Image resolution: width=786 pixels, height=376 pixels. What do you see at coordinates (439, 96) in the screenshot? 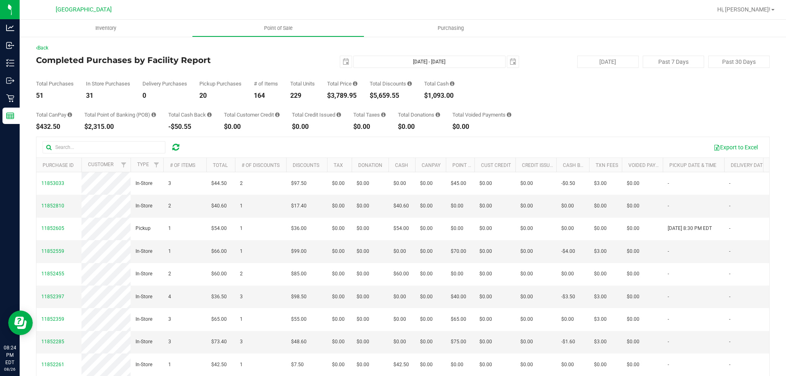
I see `div: $1,093.00` at bounding box center [439, 96].